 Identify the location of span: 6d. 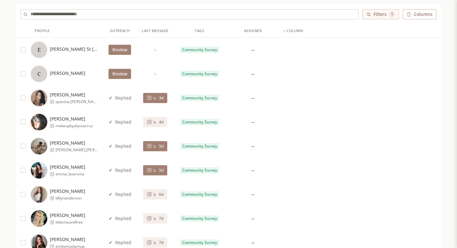
(161, 194).